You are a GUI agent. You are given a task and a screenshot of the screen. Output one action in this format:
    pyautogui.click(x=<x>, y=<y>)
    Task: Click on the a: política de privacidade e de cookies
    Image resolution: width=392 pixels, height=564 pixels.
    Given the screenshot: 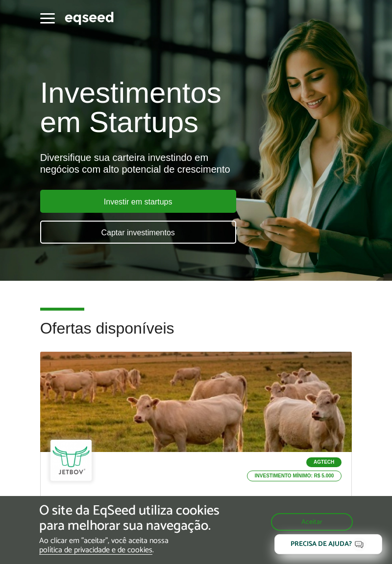 What is the action you would take?
    pyautogui.click(x=95, y=551)
    